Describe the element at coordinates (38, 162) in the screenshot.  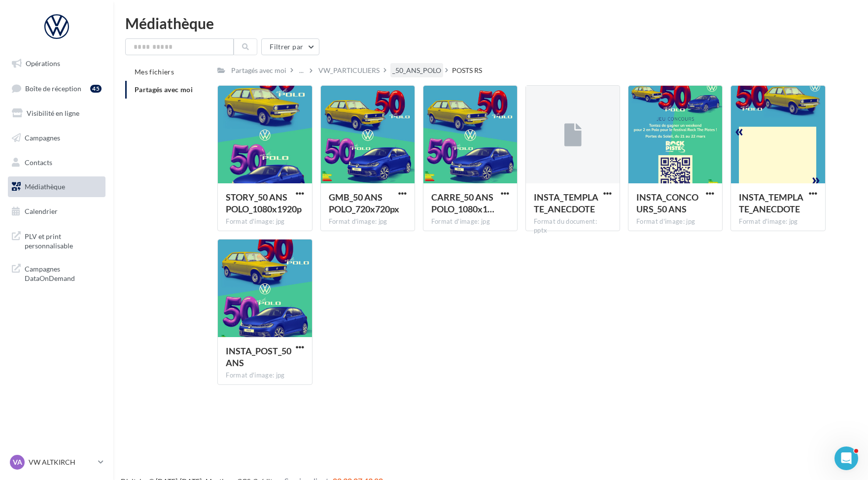
I see `span: Contacts` at that location.